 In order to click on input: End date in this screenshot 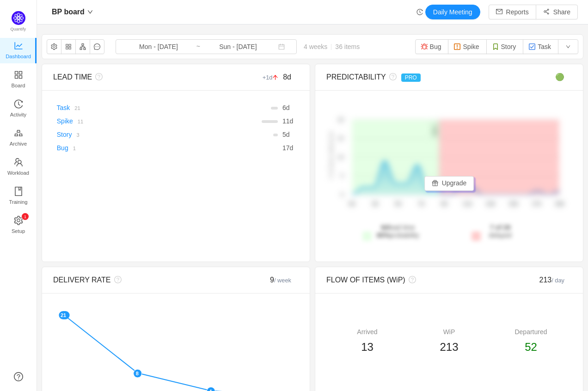, I will do `click(238, 47)`.